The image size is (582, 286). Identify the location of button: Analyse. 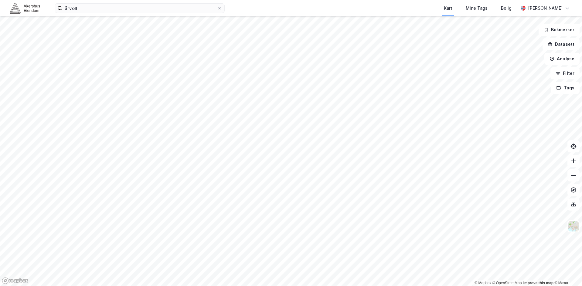
(562, 59).